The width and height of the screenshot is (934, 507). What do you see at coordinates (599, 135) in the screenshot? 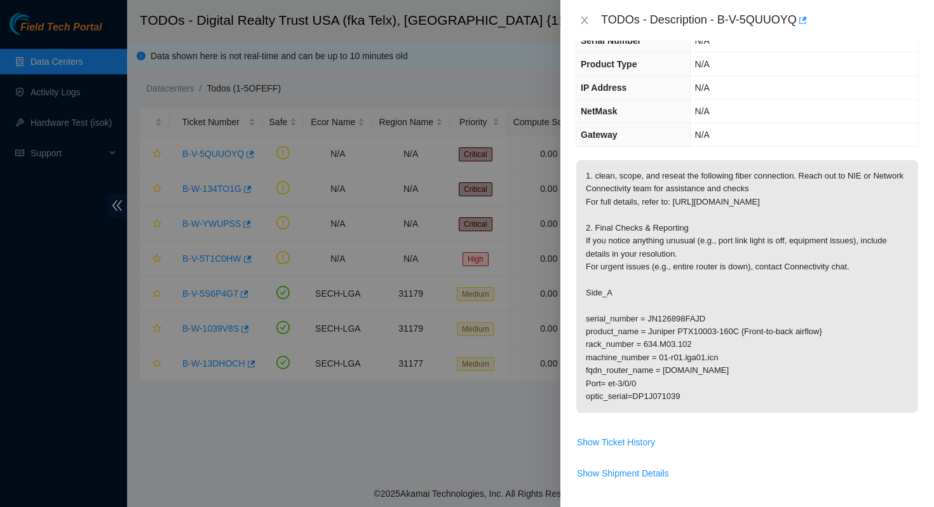
I see `span: Gateway` at bounding box center [599, 135].